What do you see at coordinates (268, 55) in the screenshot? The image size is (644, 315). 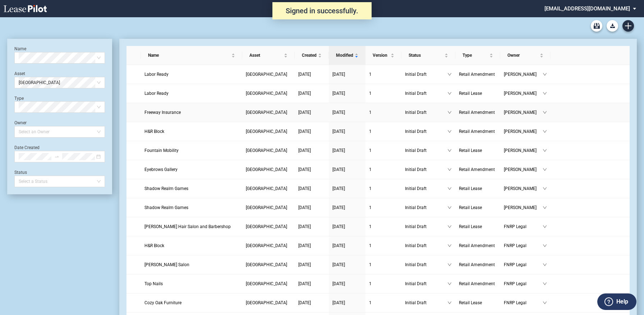 I see `th: Asset` at bounding box center [268, 55].